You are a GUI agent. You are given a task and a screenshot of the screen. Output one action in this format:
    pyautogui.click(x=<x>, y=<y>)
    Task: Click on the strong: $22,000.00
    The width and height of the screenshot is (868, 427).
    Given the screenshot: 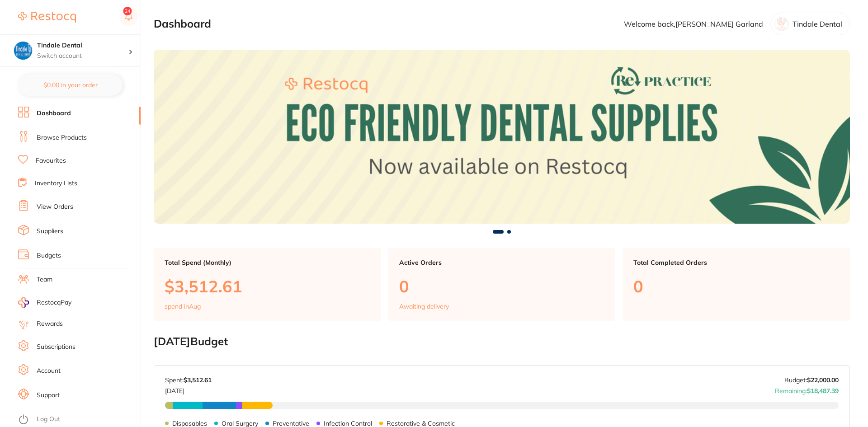 What is the action you would take?
    pyautogui.click(x=823, y=380)
    